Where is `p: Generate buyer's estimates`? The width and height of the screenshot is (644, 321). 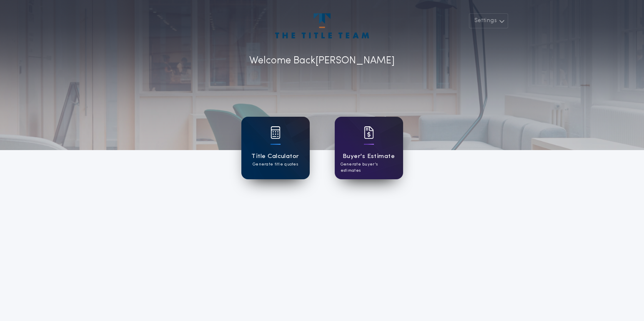 p: Generate buyer's estimates is located at coordinates (369, 167).